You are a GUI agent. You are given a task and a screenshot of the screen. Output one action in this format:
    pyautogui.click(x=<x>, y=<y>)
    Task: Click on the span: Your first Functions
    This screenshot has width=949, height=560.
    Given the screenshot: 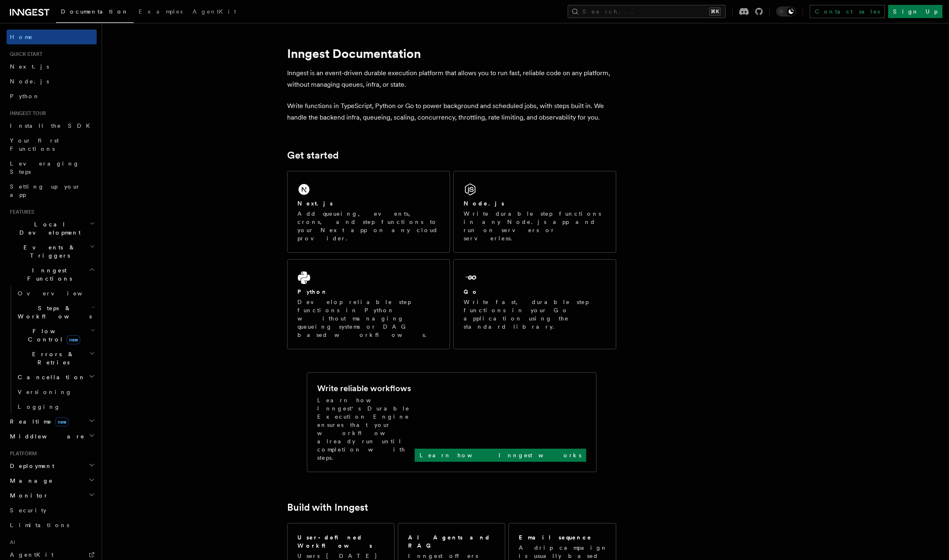 What is the action you would take?
    pyautogui.click(x=34, y=145)
    